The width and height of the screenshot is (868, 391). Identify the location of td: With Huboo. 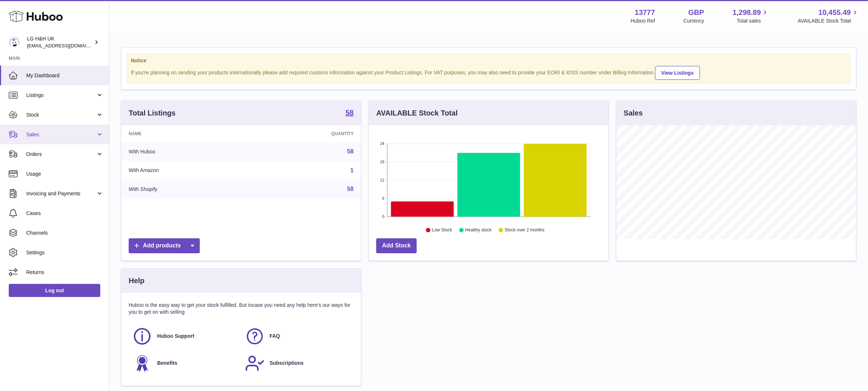
(187, 152).